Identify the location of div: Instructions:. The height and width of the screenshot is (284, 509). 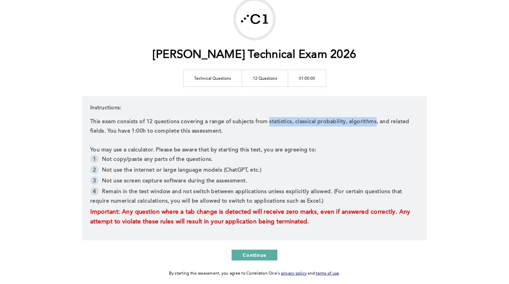
(254, 168).